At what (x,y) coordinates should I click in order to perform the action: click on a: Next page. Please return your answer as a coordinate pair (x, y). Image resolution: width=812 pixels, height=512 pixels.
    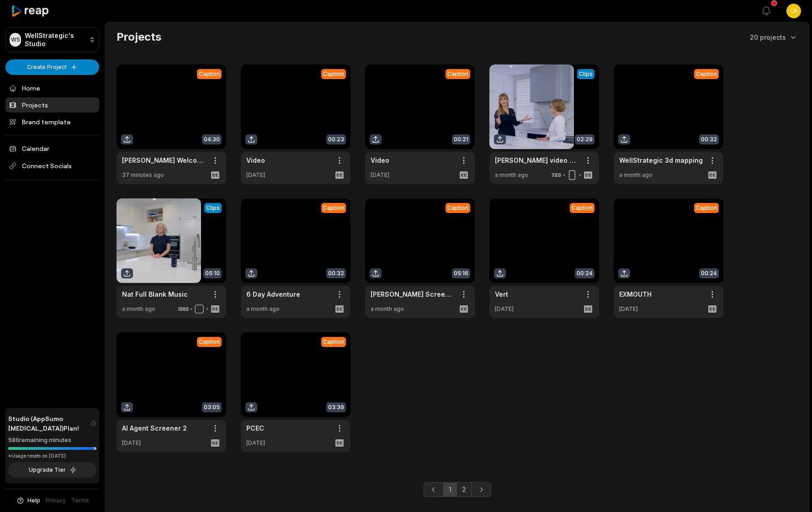
    Looking at the image, I should click on (481, 490).